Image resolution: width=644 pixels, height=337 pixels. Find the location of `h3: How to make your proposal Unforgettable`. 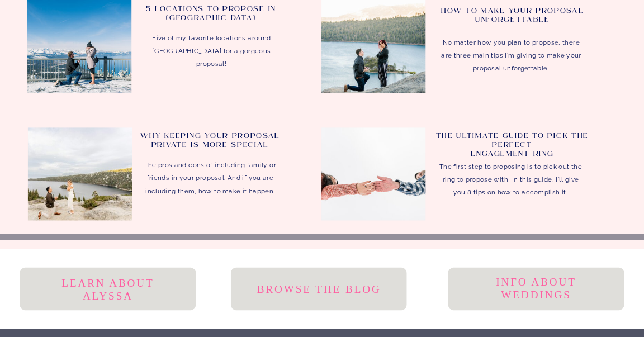

h3: How to make your proposal Unforgettable is located at coordinates (512, 19).